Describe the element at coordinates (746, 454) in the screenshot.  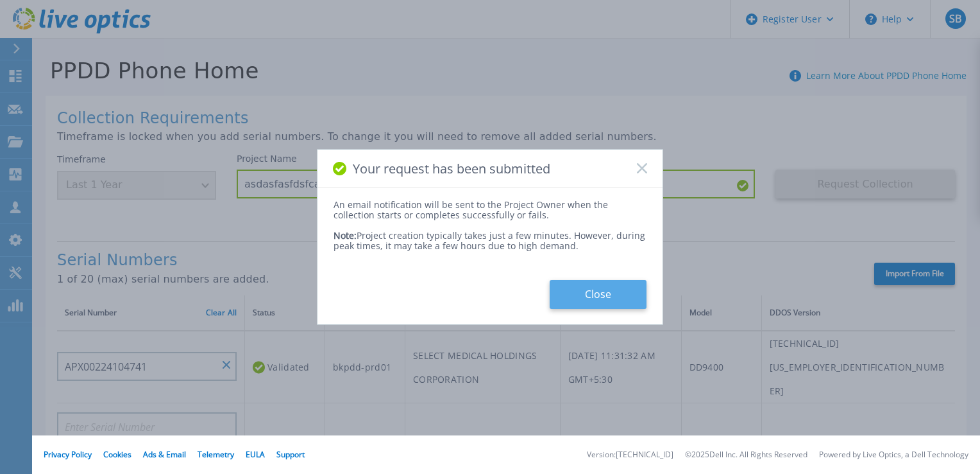
I see `li: © 2025 Dell Inc. All Rights Reserved` at that location.